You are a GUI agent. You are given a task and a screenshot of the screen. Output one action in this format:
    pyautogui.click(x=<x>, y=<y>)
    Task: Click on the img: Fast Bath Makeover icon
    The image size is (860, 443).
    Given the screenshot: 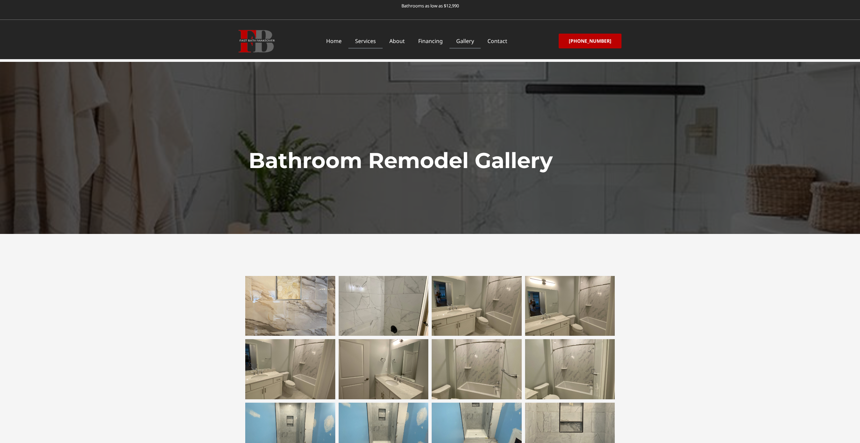 What is the action you would take?
    pyautogui.click(x=257, y=41)
    